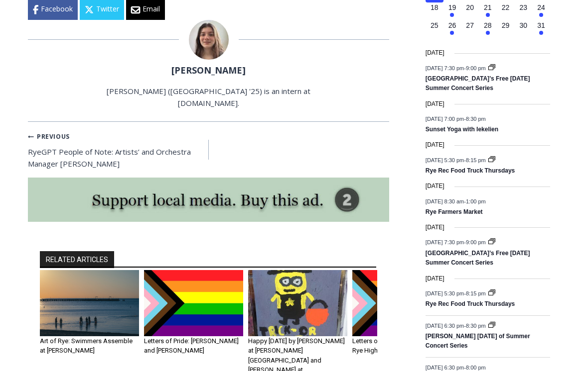 Image resolution: width=588 pixels, height=371 pixels. Describe the element at coordinates (453, 8) in the screenshot. I see `time: 19` at that location.